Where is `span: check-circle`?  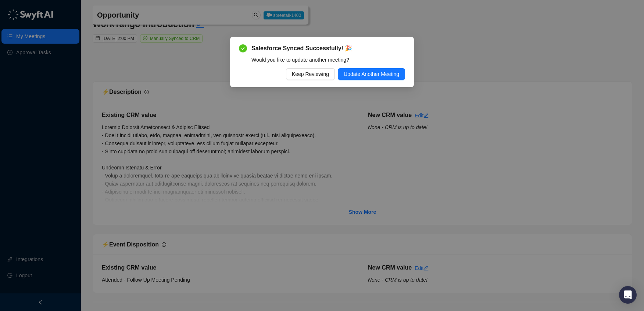 span: check-circle is located at coordinates (243, 49).